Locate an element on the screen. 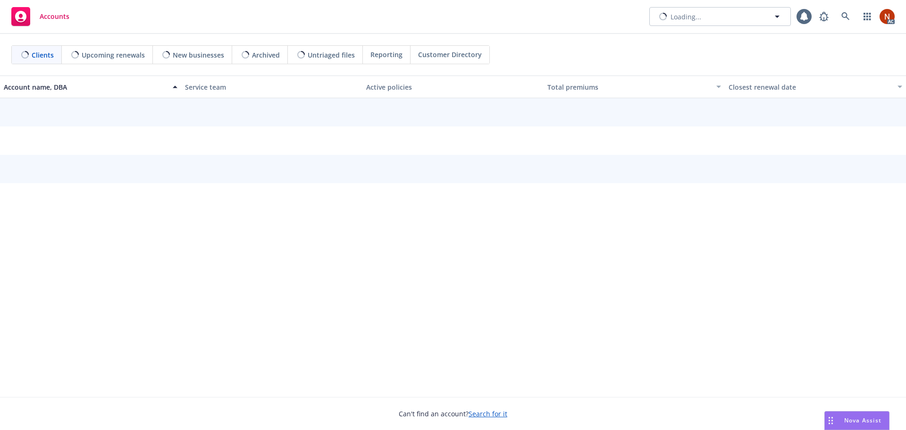  div: Closest renewal date is located at coordinates (810, 87).